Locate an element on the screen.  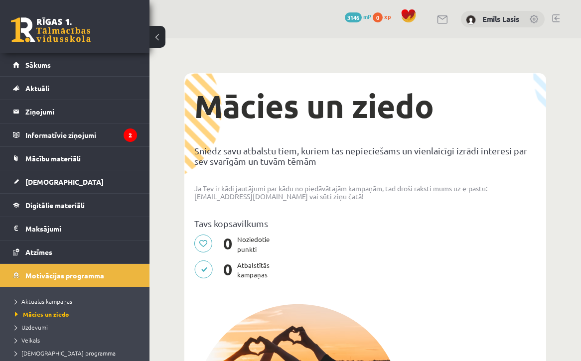
p: Noziedotie punkti is located at coordinates (235, 245).